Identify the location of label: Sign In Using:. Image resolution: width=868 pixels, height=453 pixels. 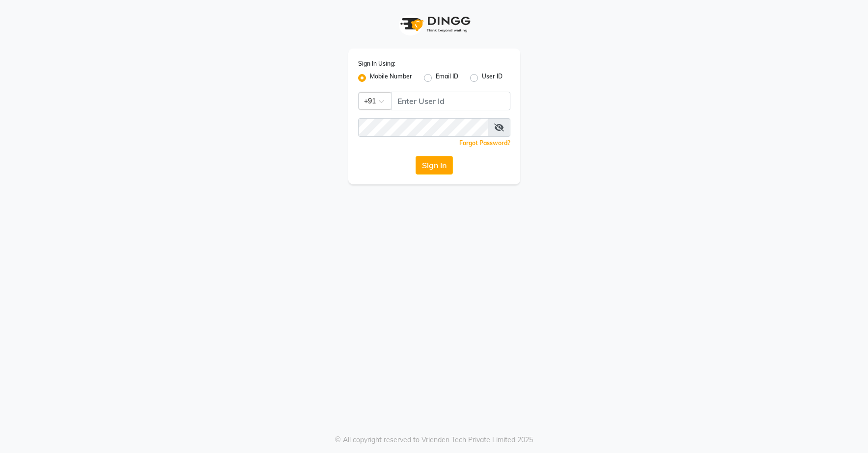
(377, 64).